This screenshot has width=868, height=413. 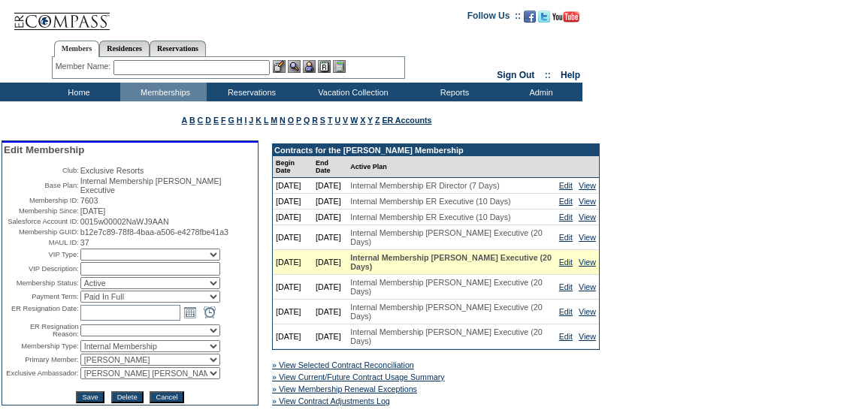 What do you see at coordinates (339, 66) in the screenshot?
I see `img: b_calculator.gif` at bounding box center [339, 66].